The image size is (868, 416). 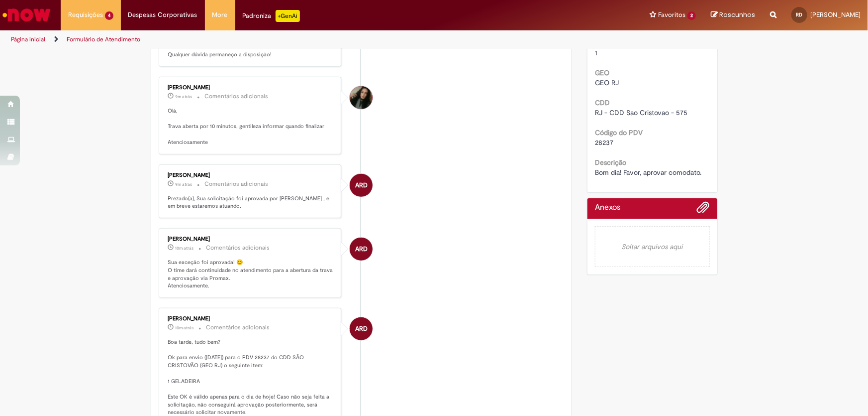 What do you see at coordinates (220, 15) in the screenshot?
I see `span: More` at bounding box center [220, 15].